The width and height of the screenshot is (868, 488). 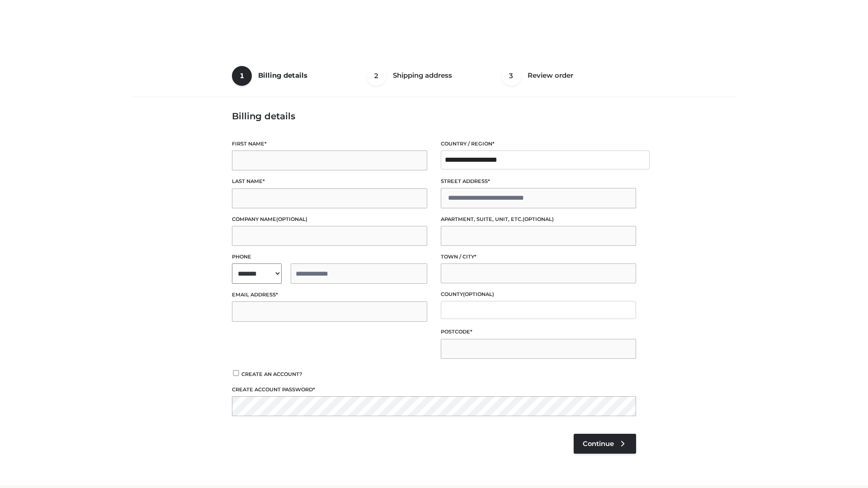 What do you see at coordinates (329, 219) in the screenshot?
I see `label: Company name` at bounding box center [329, 219].